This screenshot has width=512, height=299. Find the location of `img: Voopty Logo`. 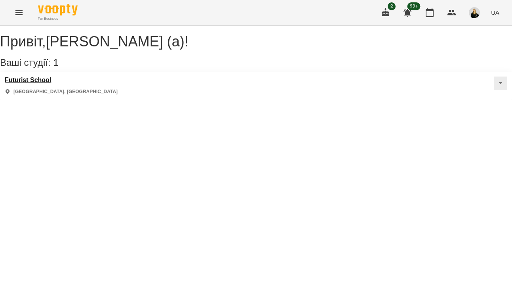

img: Voopty Logo is located at coordinates (58, 10).